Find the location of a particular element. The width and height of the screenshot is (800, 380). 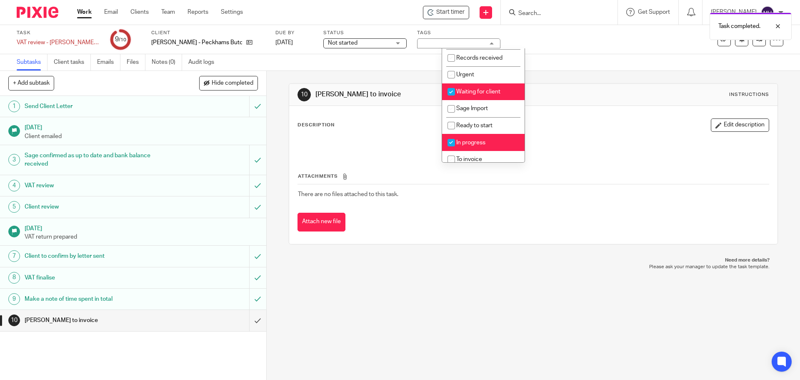

h1: VAT review is located at coordinates (97, 185).